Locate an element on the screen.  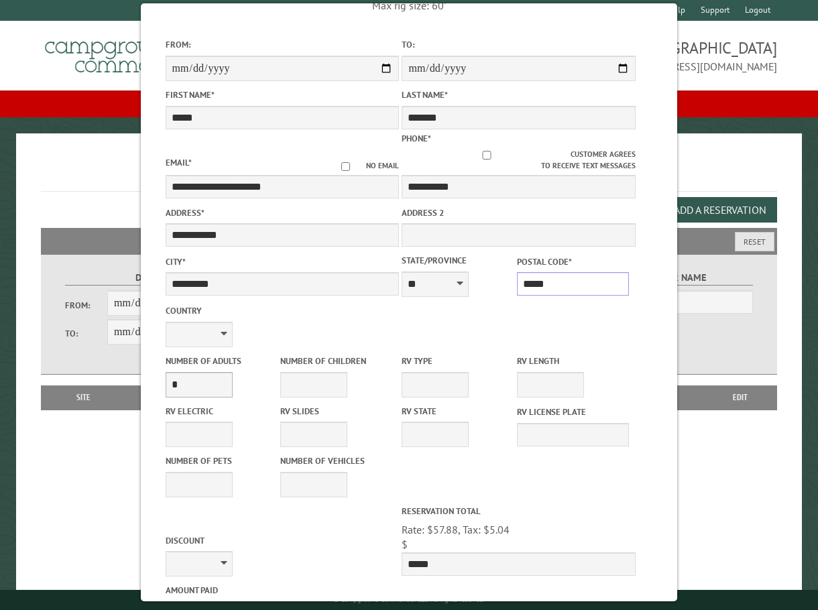
label: Postal Code is located at coordinates (573, 262).